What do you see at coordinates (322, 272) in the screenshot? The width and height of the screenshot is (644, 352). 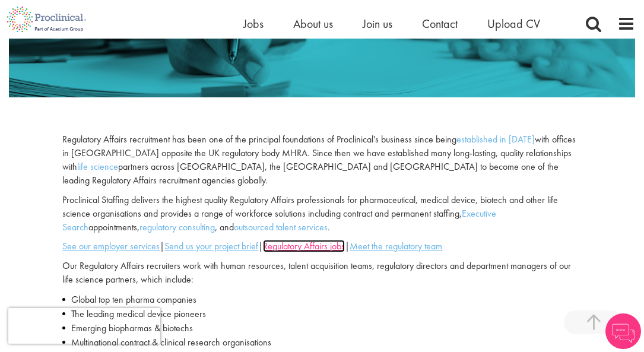 I see `p: Our Regulatory Affairs recruiters work with human resources, talent acquisition teams, regulatory...` at bounding box center [322, 272].